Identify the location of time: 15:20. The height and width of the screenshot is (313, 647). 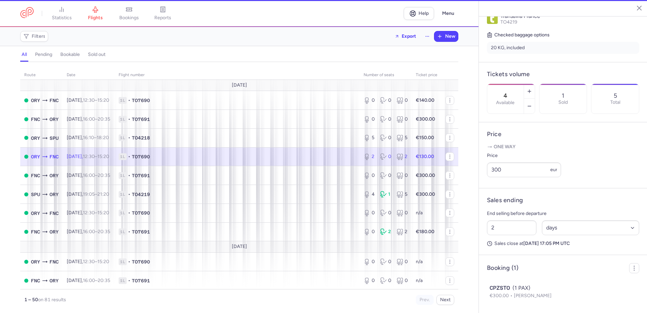
(103, 213).